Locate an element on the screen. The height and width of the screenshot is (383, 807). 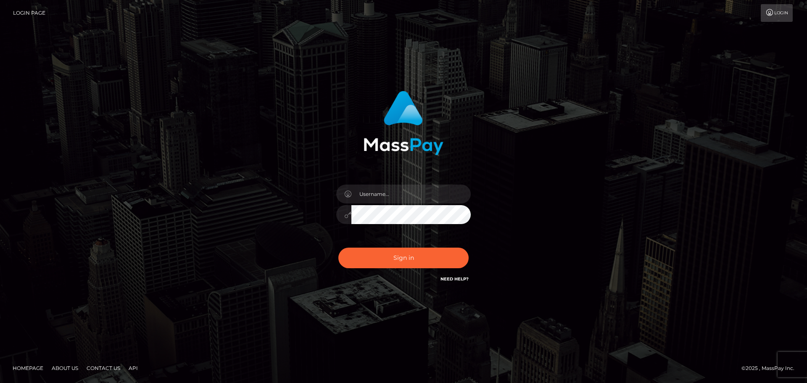
input: Username... is located at coordinates (411, 194).